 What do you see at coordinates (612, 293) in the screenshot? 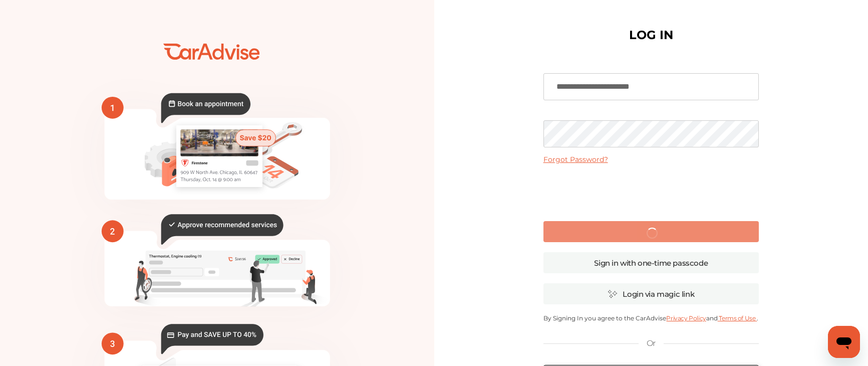
I see `img: magic_icon.32c66aac.svg` at bounding box center [612, 293].